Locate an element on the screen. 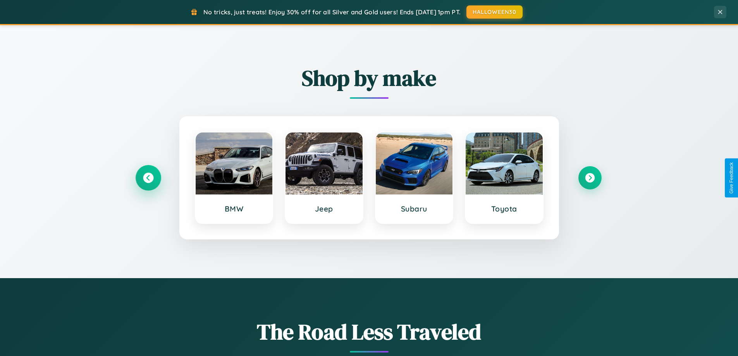  h3: Toyota is located at coordinates (504, 209).